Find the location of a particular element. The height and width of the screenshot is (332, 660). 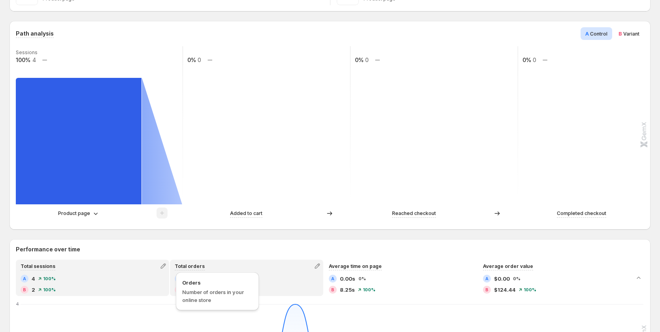

span: Orders is located at coordinates (217, 283).